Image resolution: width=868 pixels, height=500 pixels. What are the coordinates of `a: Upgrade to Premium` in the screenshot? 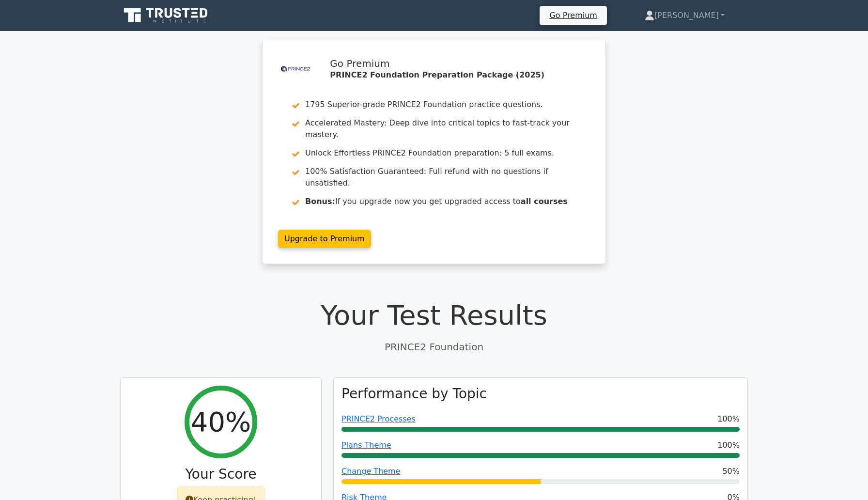 It's located at (324, 239).